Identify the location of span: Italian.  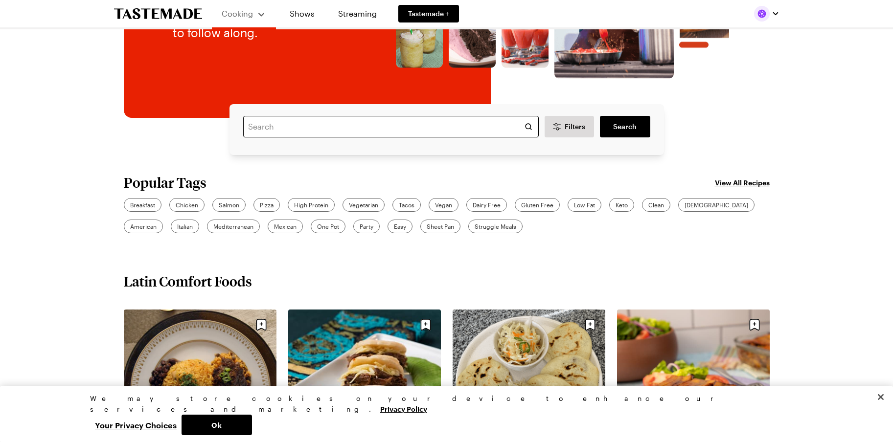
(185, 227).